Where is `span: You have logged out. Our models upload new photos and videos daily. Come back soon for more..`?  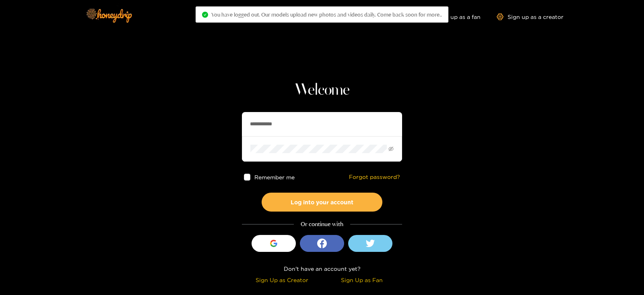
span: You have logged out. Our models upload new photos and videos daily. Come back soon for more.. is located at coordinates (326, 14).